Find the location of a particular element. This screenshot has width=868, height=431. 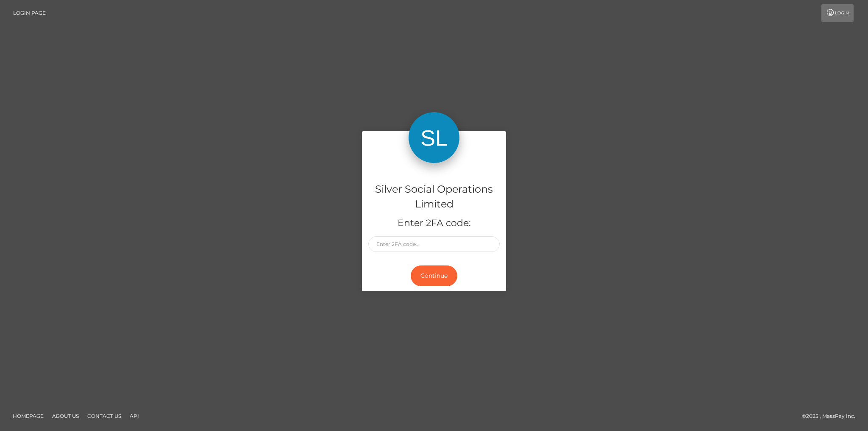

div: © 2025 , MassPay Inc. is located at coordinates (832, 416).